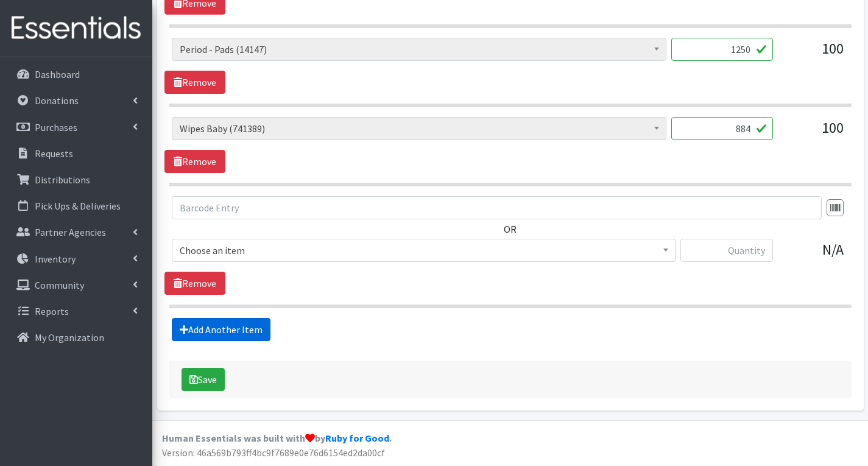  What do you see at coordinates (76, 127) in the screenshot?
I see `a: Purchases` at bounding box center [76, 127].